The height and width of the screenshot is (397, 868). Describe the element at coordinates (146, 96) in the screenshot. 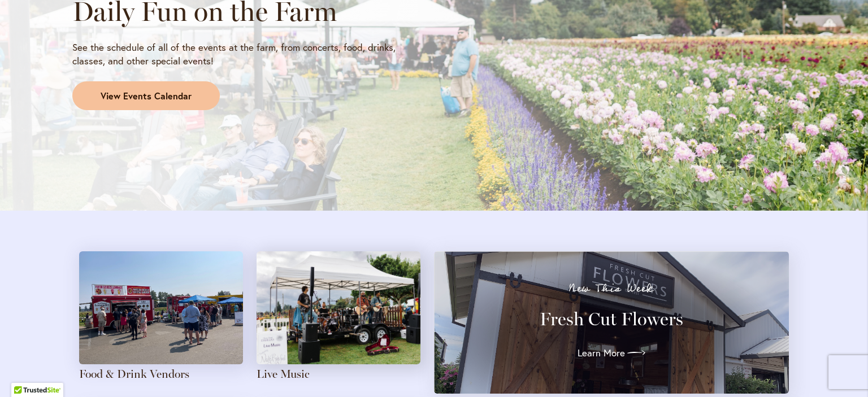

I see `a: View Events Calendar` at that location.